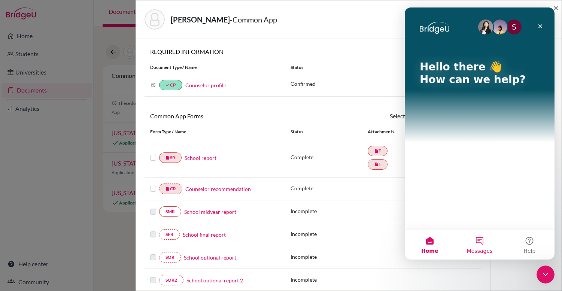  Describe the element at coordinates (75, 72) in the screenshot. I see `p: How can we help?` at that location.